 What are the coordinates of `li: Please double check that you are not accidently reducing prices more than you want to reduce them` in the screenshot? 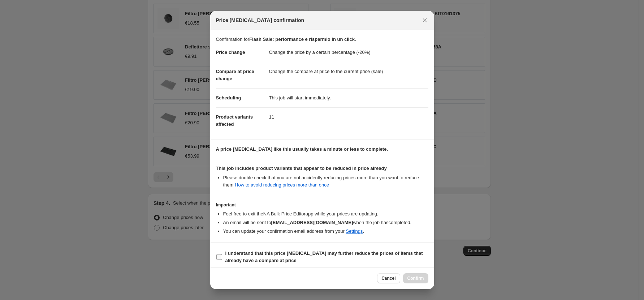 It's located at (326, 181).